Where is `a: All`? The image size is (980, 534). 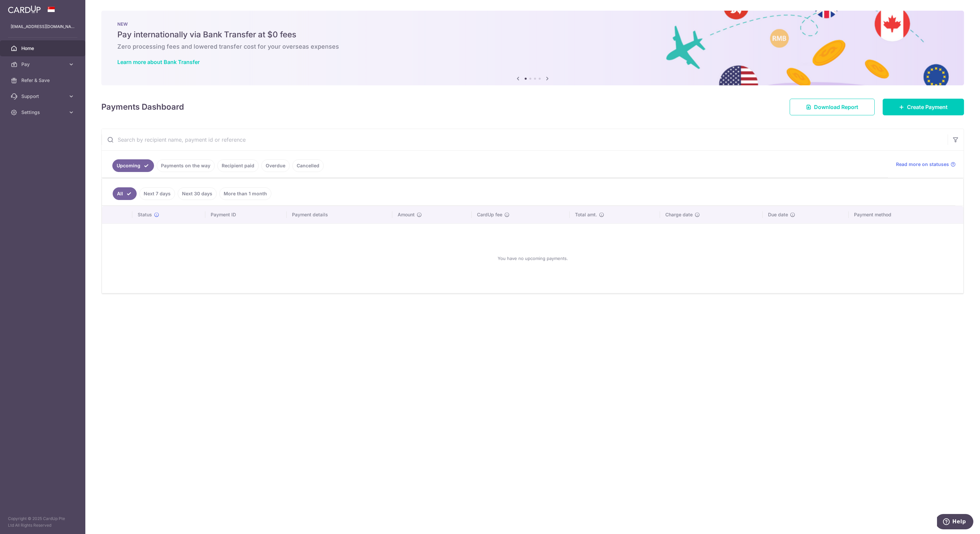 a: All is located at coordinates (125, 194).